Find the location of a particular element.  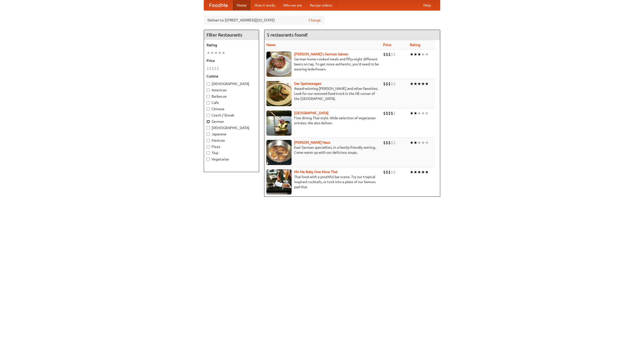

a: Der Speisewagen is located at coordinates (308, 83).